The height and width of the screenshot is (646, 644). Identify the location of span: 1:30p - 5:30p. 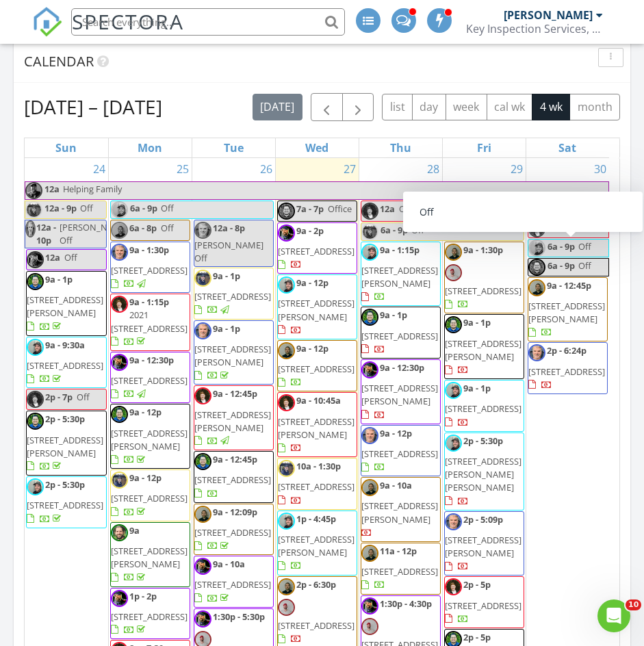
(239, 616).